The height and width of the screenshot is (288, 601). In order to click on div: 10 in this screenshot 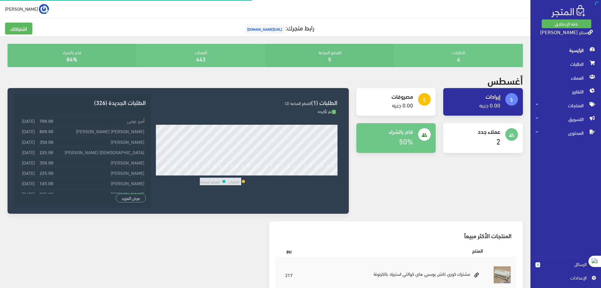, I will do `click(215, 173)`.